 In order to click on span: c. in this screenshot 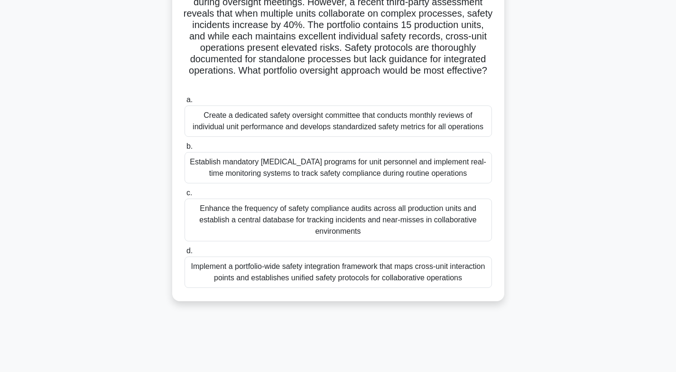, I will do `click(189, 192)`.